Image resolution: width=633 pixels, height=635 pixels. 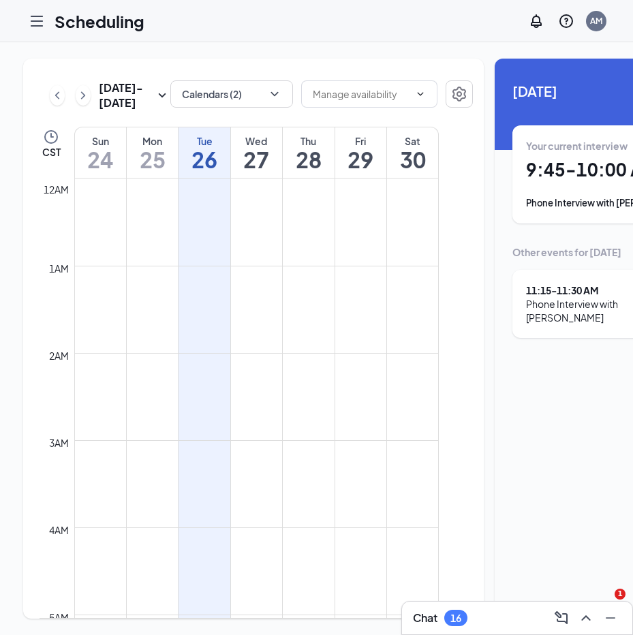 What do you see at coordinates (308, 159) in the screenshot?
I see `h1: 28` at bounding box center [308, 159].